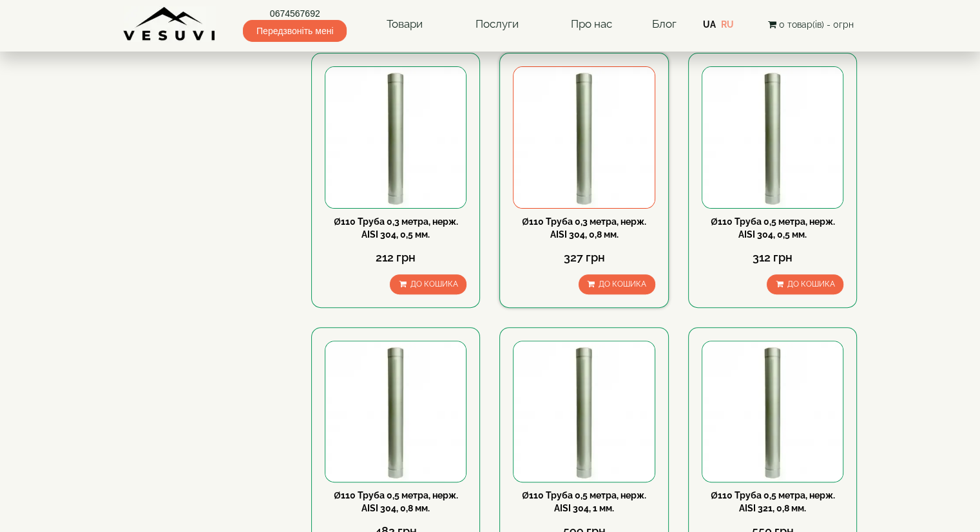  I want to click on a: RU, so click(728, 24).